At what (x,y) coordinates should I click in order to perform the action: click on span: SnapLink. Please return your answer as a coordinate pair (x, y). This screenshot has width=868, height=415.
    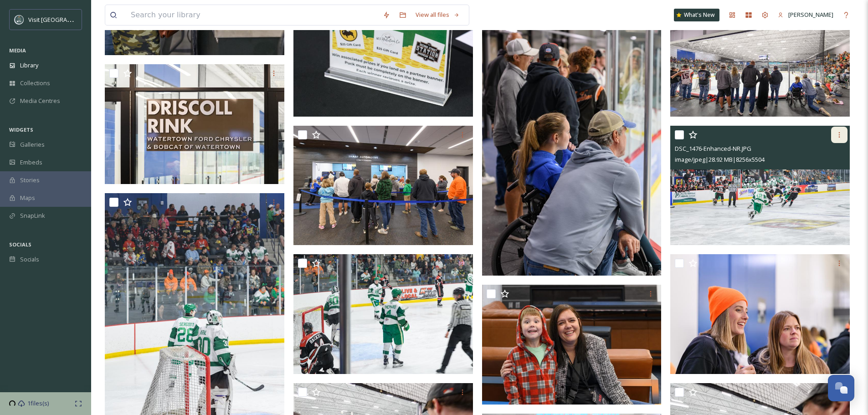
    Looking at the image, I should click on (32, 215).